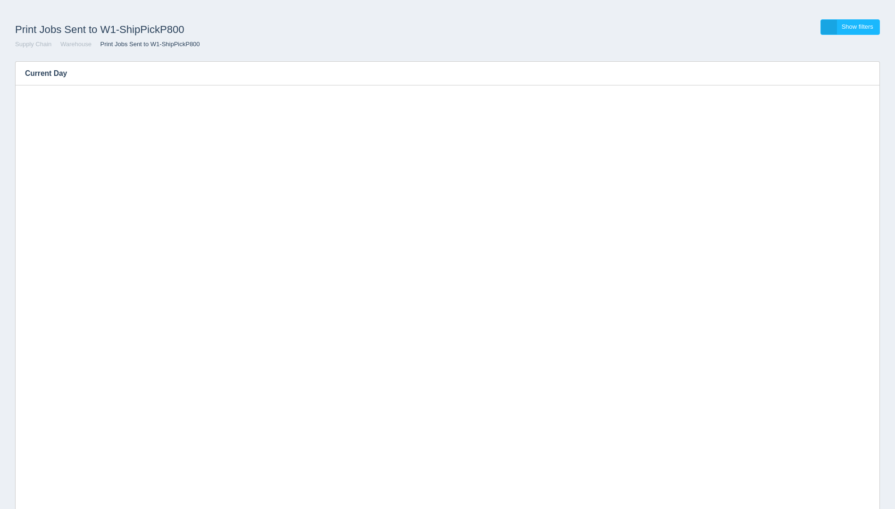 Image resolution: width=895 pixels, height=509 pixels. What do you see at coordinates (231, 30) in the screenshot?
I see `h1: Print Jobs Sent to W1-ShipPickP800` at bounding box center [231, 30].